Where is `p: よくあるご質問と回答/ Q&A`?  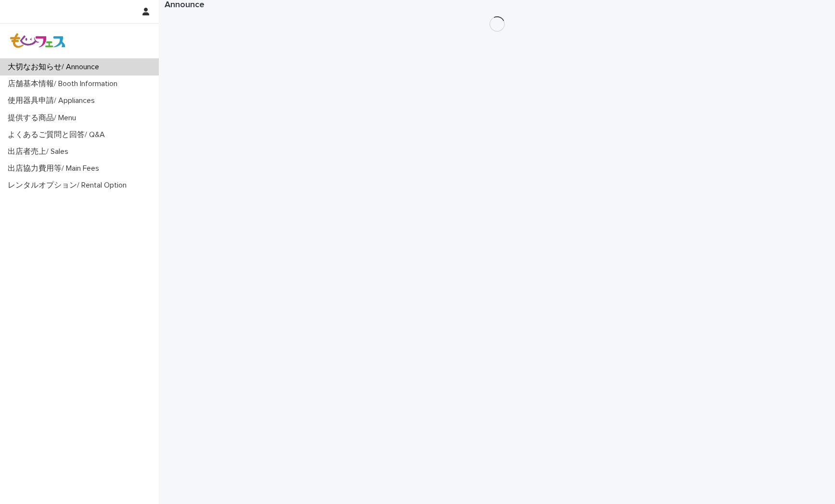 p: よくあるご質問と回答/ Q&A is located at coordinates (58, 135).